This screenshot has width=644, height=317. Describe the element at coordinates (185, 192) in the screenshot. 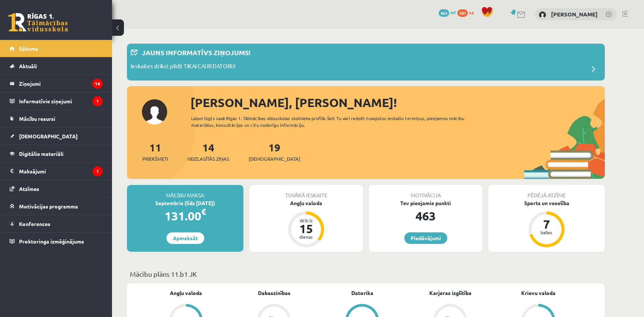

I see `div: Mācību maksa` at that location.